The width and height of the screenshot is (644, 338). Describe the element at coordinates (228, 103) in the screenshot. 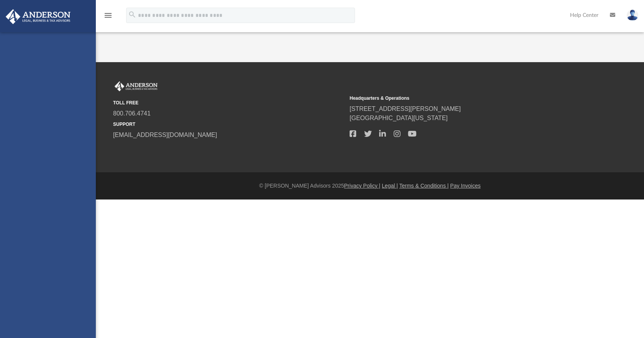

I see `small: TOLL FREE` at that location.